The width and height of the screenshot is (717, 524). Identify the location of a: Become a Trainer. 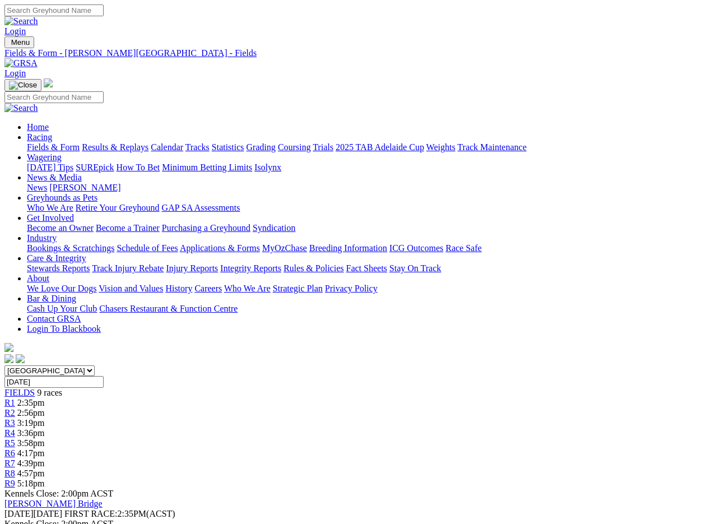
(128, 227).